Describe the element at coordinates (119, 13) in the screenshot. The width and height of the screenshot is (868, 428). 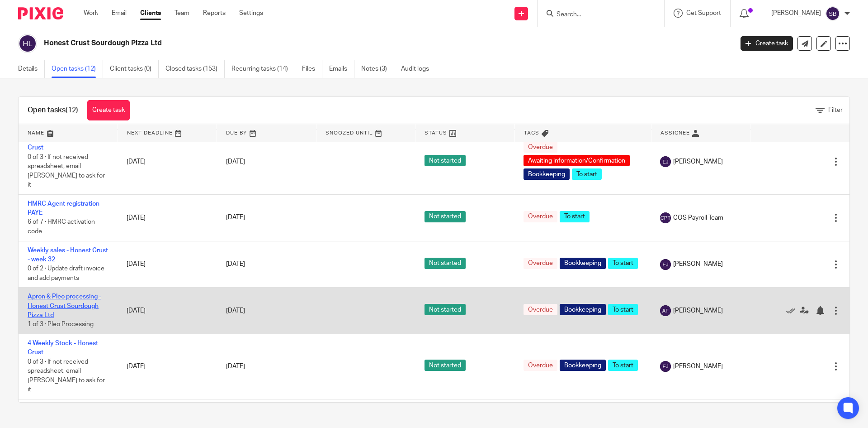
I see `a: Email` at that location.